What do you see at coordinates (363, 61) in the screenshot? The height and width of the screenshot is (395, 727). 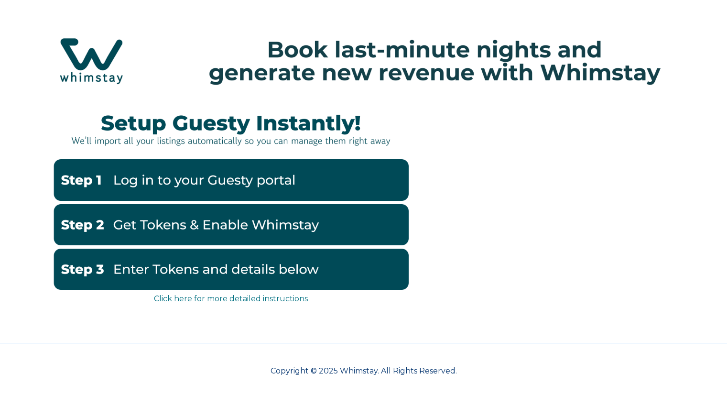 I see `img: Hubspot header for SSOB (4)` at bounding box center [363, 61].